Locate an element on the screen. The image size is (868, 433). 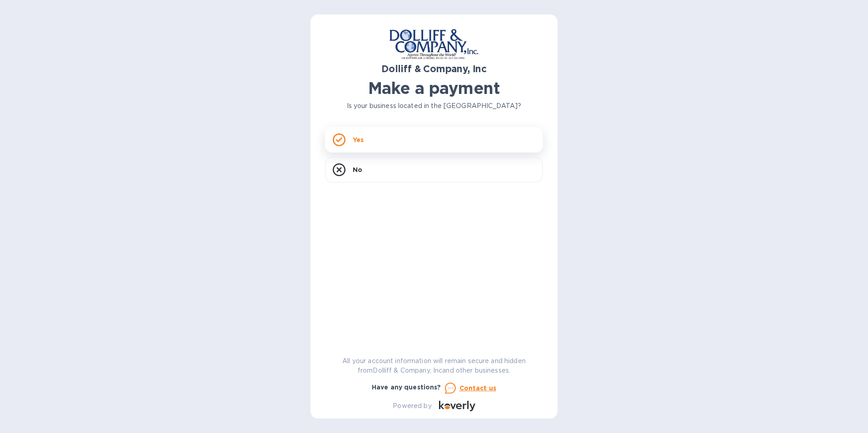
p: Powered by is located at coordinates (411, 405).